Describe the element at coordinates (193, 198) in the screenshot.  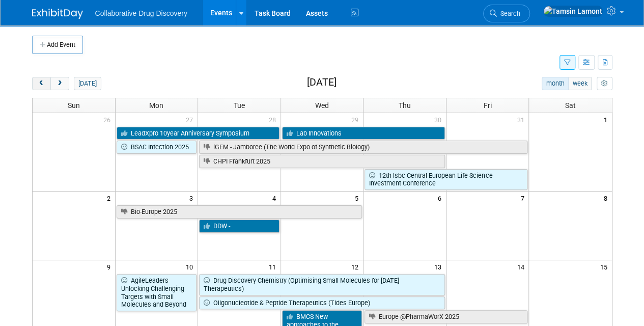
I see `span: 3` at that location.